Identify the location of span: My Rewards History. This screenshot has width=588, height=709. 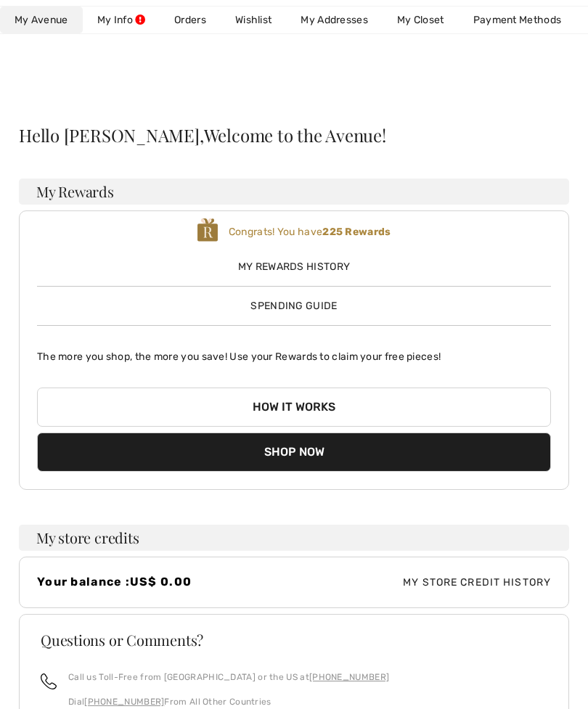
(294, 266).